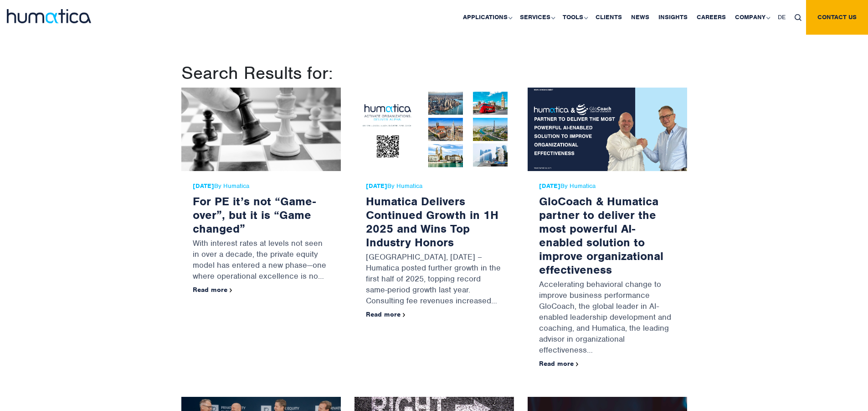  I want to click on span: DE, so click(782, 17).